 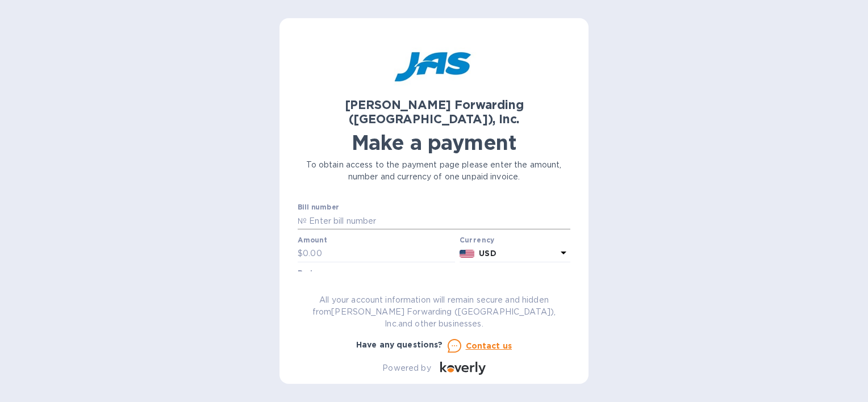 I want to click on b: Have any questions?, so click(x=399, y=344).